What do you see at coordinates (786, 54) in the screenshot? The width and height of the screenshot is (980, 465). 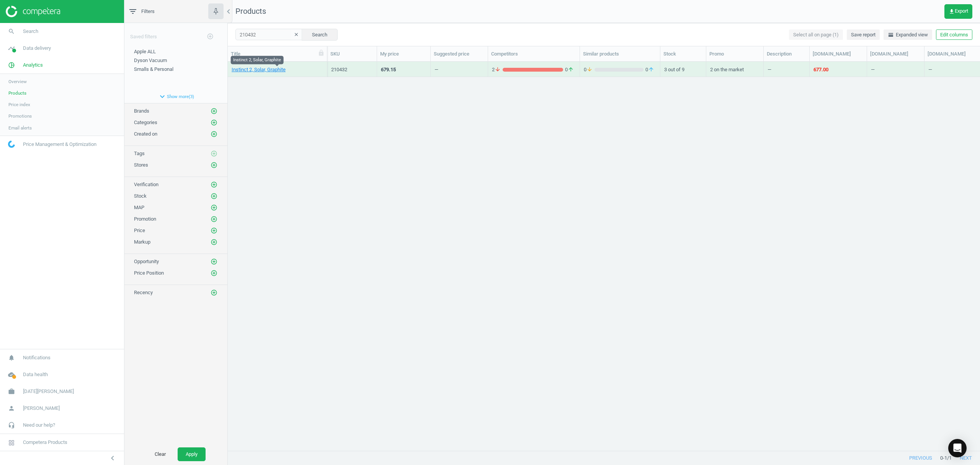 I see `div: Description` at bounding box center [786, 54].